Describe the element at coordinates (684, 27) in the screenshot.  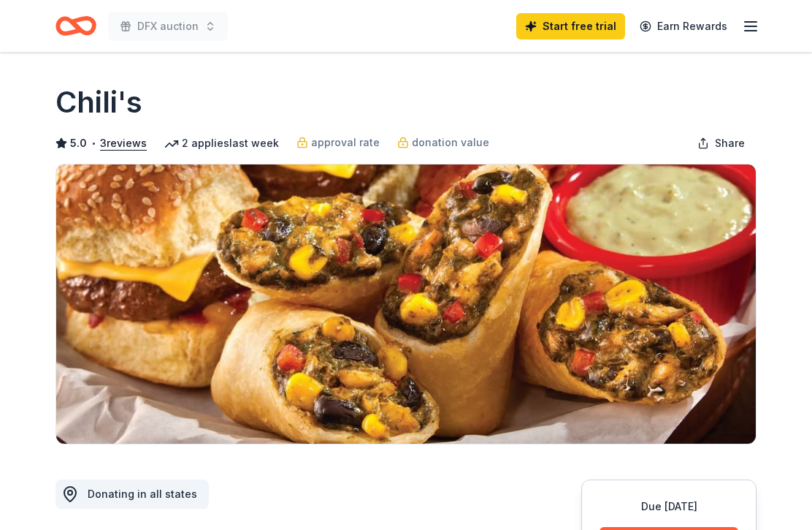
I see `a: Earn Rewards` at that location.